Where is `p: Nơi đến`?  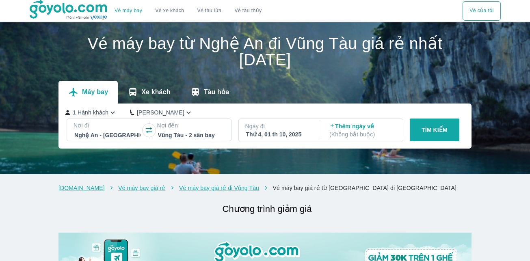
p: Nơi đến is located at coordinates (191, 126).